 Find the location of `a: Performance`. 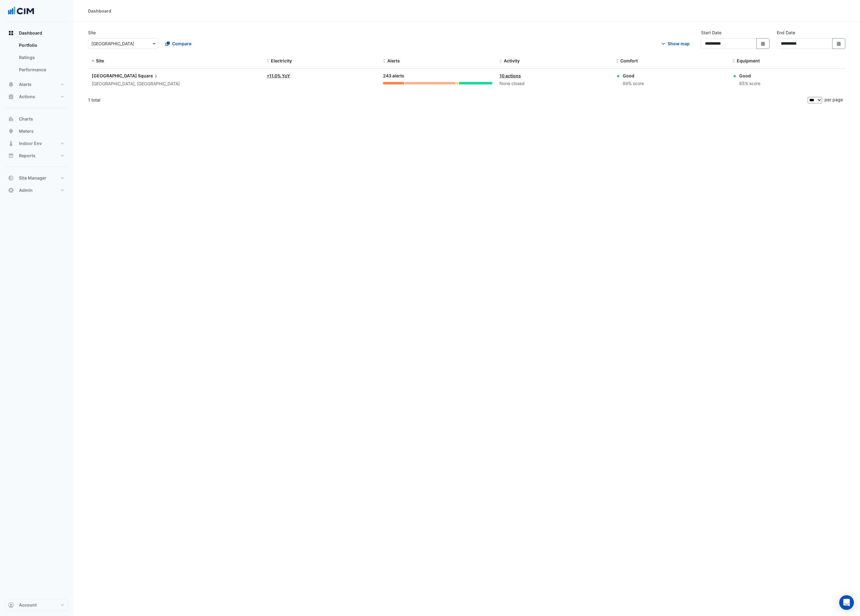

a: Performance is located at coordinates (41, 70).